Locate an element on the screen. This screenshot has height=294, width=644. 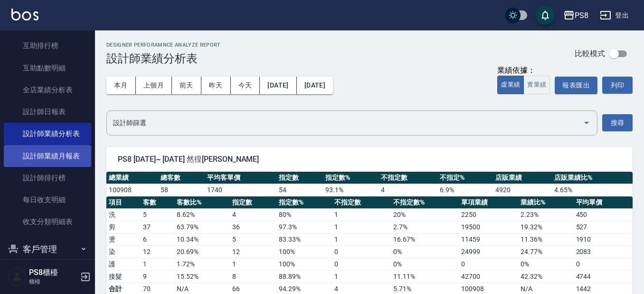
td: 54 is located at coordinates (299, 190).